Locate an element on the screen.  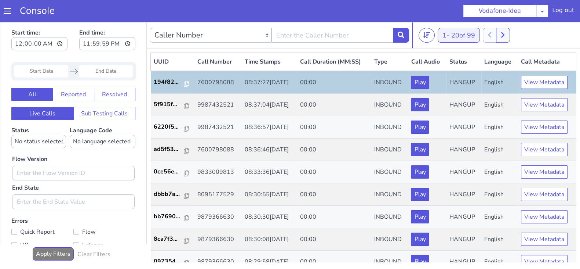
label: Latency is located at coordinates (104, 223).